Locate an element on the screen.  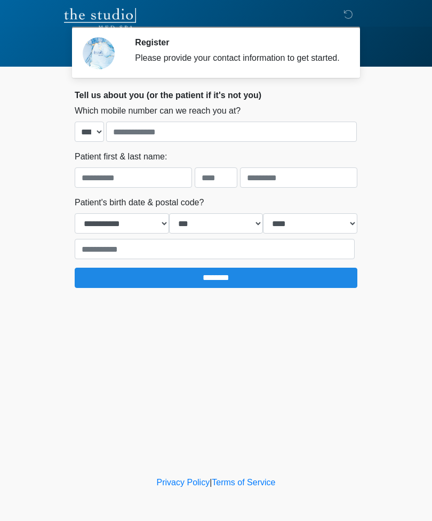
img: Agent Avatar is located at coordinates (99, 53).